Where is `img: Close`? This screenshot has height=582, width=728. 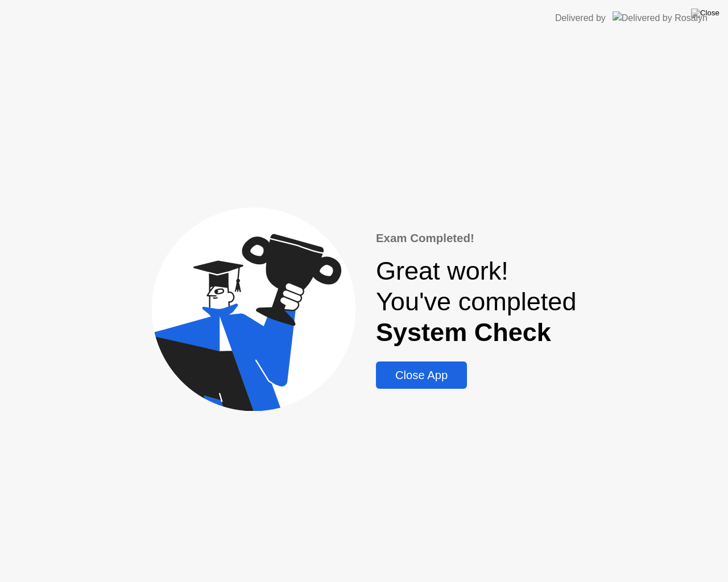 img: Close is located at coordinates (705, 13).